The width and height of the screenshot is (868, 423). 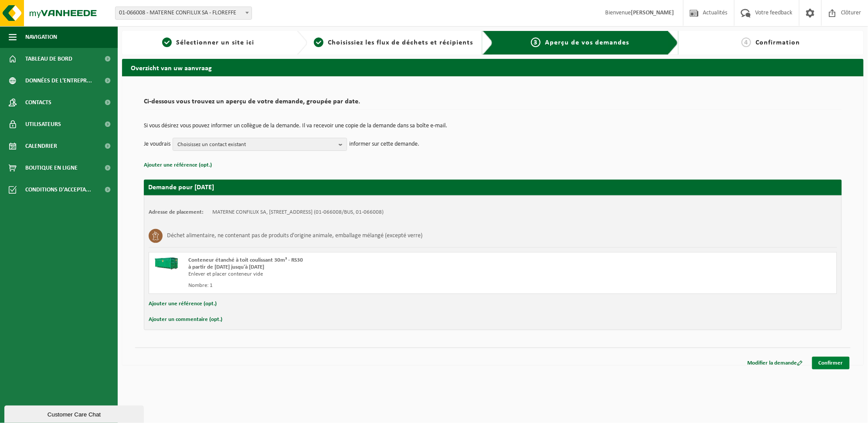 What do you see at coordinates (775, 363) in the screenshot?
I see `a: Modifier la demande` at bounding box center [775, 363].